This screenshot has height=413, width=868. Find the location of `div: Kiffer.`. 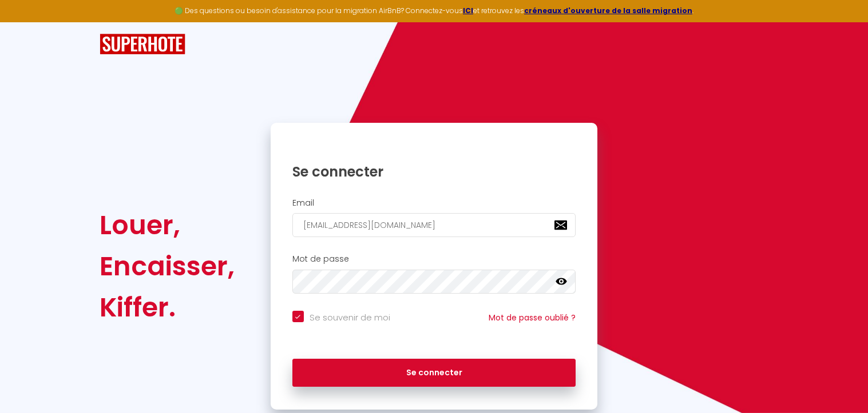

div: Kiffer. is located at coordinates (167, 307).